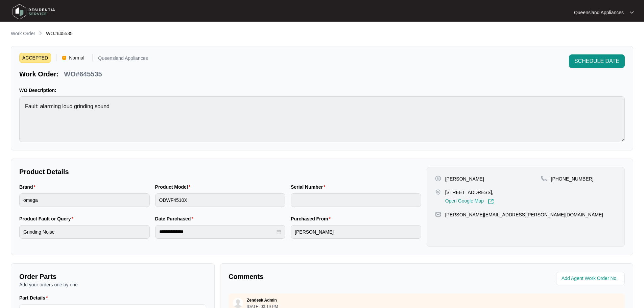 This screenshot has height=308, width=644. I want to click on input: Brand, so click(85, 200).